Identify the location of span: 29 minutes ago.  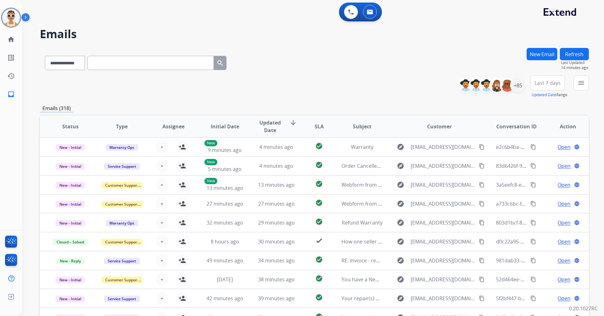
(276, 223).